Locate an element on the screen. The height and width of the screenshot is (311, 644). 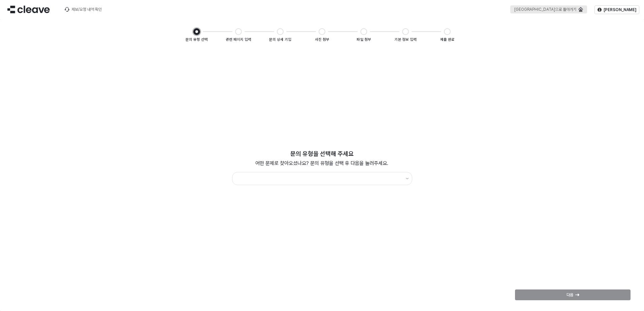
h4: 문의 유형을 선택해 주세요 is located at coordinates (322, 154).